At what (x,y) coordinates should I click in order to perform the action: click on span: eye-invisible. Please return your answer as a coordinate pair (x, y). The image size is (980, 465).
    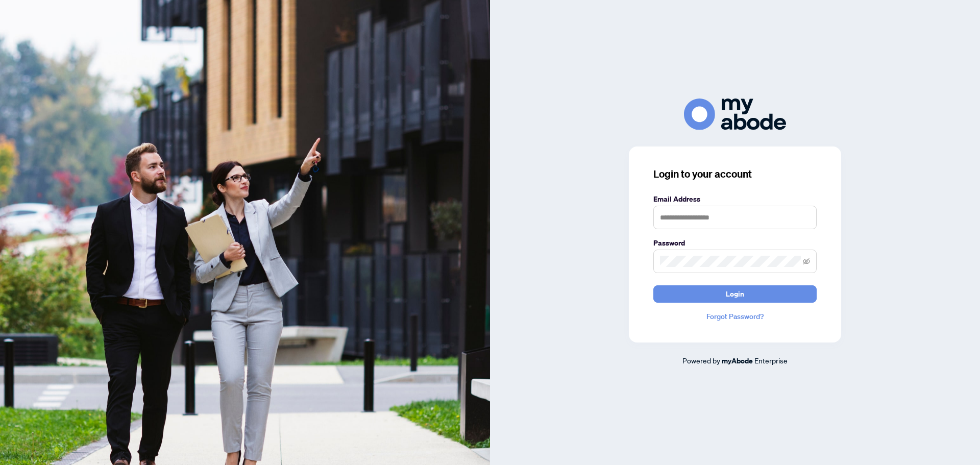
    Looking at the image, I should click on (807, 261).